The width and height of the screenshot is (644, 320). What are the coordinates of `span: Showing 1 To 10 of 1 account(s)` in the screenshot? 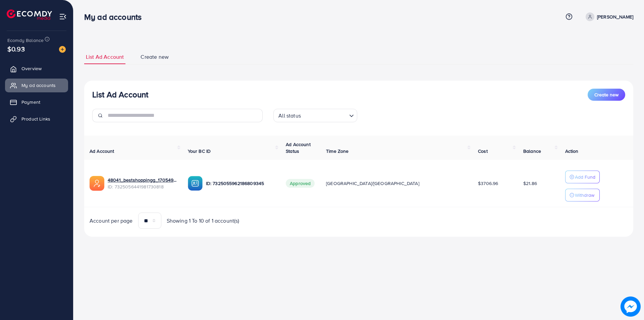 It's located at (203, 220).